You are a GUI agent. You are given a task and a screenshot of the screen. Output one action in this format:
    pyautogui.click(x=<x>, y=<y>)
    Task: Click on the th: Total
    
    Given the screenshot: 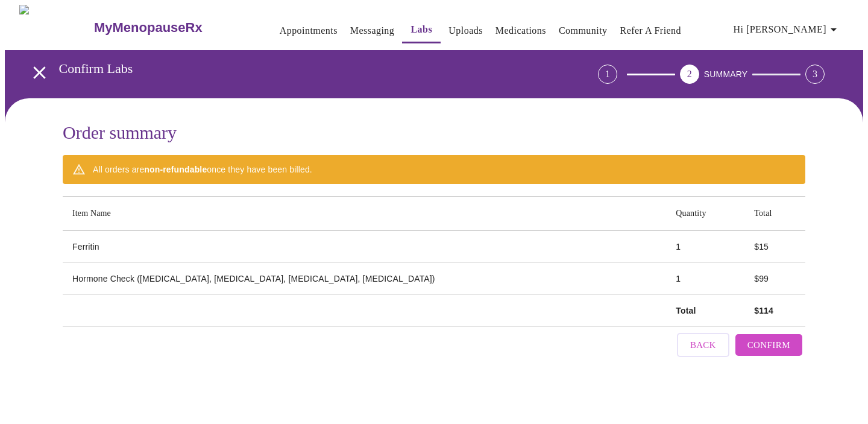 What is the action you would take?
    pyautogui.click(x=775, y=214)
    